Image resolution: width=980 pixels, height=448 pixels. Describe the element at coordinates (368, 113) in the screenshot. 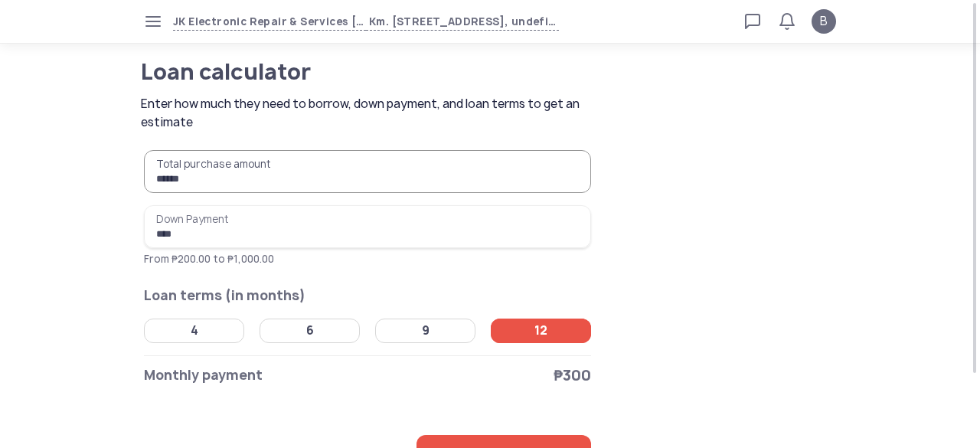

I see `span: Enter how much they need to borrow, down payment, and loan terms to get an estimate` at that location.